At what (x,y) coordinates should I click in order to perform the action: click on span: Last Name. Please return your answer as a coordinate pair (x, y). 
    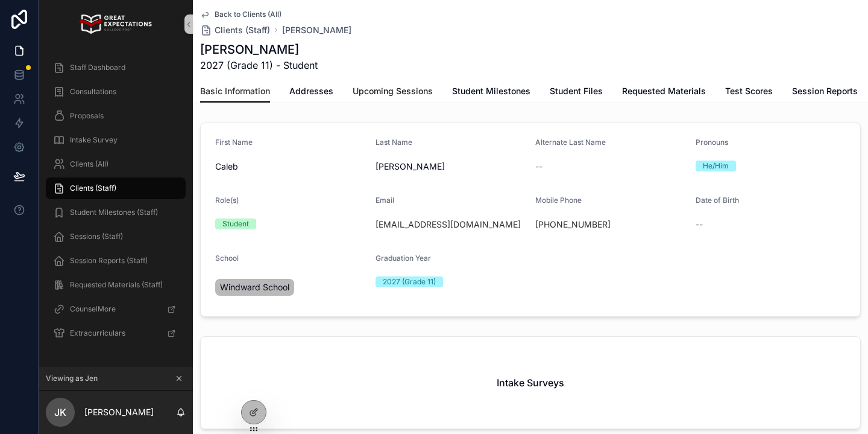
    Looking at the image, I should click on (394, 142).